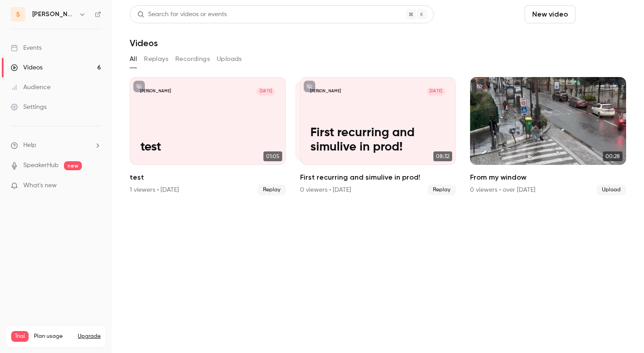 The height and width of the screenshot is (353, 644). I want to click on span: 01:05, so click(273, 156).